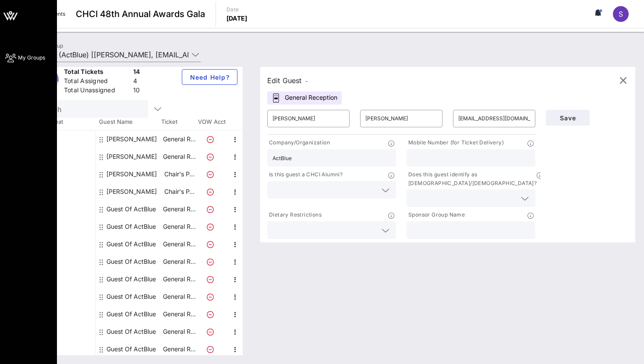  Describe the element at coordinates (495, 119) in the screenshot. I see `input: Email*` at that location.